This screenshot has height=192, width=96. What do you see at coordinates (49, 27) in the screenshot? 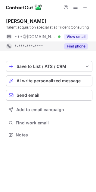
I see `div: Talent acquisition specialist at Trident Consulting` at bounding box center [49, 27].